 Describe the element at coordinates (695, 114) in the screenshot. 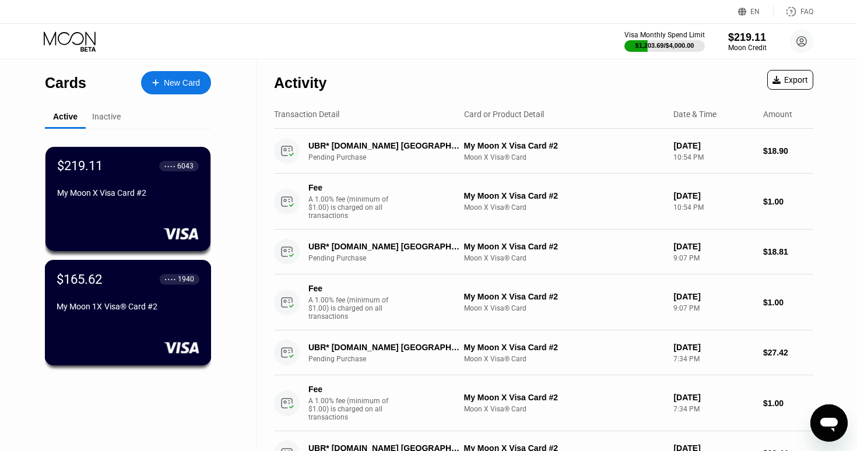

I see `div: Date & Time` at that location.